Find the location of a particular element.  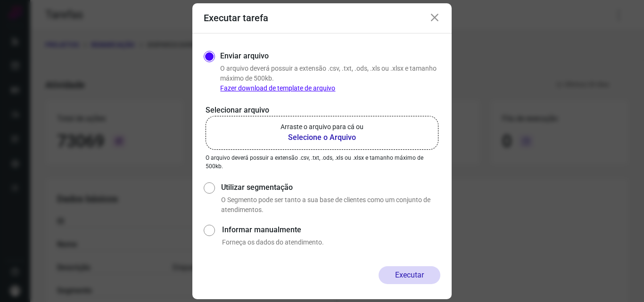

label: Utilizar segmentação is located at coordinates (331, 188).